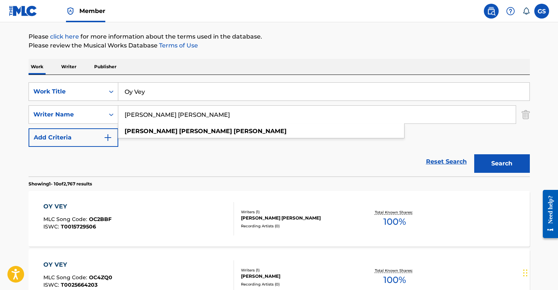  Describe the element at coordinates (37, 67) in the screenshot. I see `p: Work` at that location.